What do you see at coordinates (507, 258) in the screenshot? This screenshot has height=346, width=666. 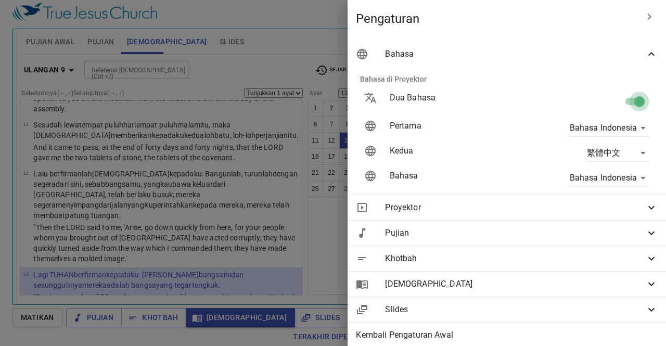 I see `div: Khotbah` at bounding box center [507, 258].